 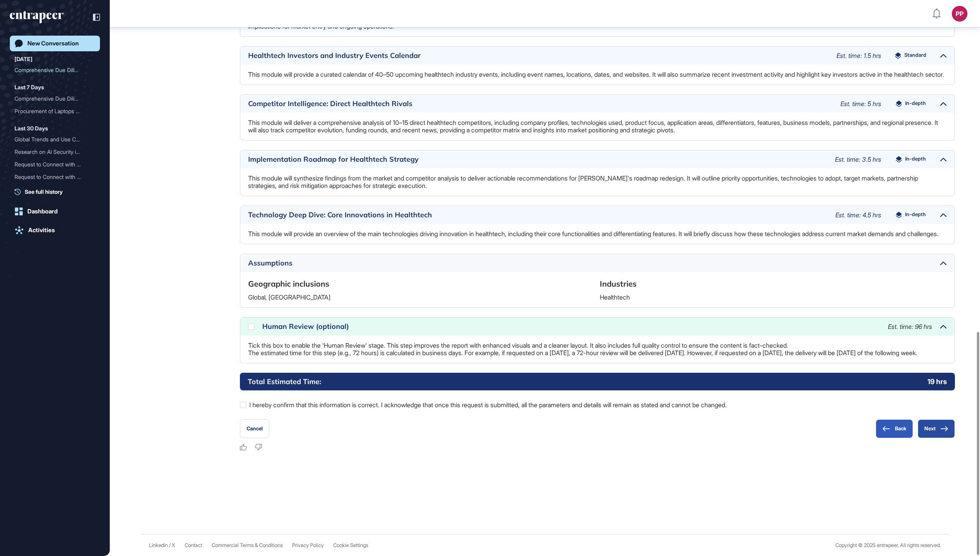 I want to click on span: Cookie Settings, so click(x=351, y=545).